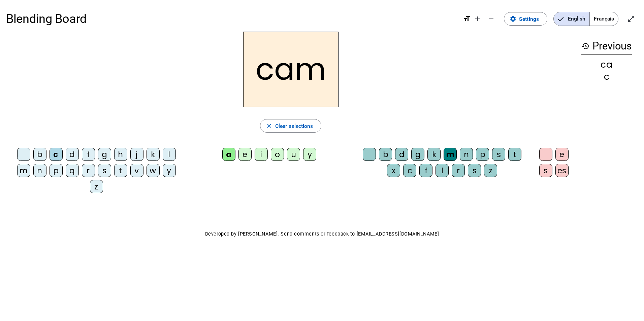  Describe the element at coordinates (631, 19) in the screenshot. I see `mat-icon: open_in_full` at that location.